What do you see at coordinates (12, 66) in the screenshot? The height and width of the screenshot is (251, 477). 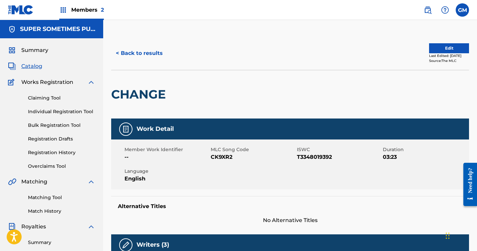 I see `img: Catalog` at bounding box center [12, 66].